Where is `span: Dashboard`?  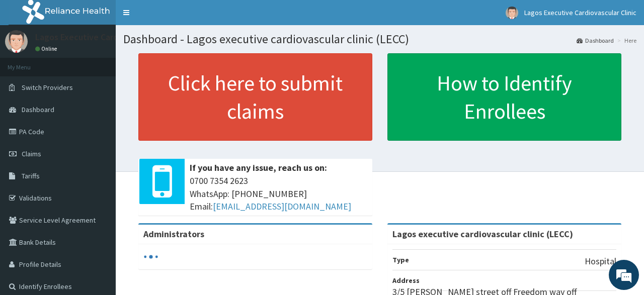
span: Dashboard is located at coordinates (38, 110).